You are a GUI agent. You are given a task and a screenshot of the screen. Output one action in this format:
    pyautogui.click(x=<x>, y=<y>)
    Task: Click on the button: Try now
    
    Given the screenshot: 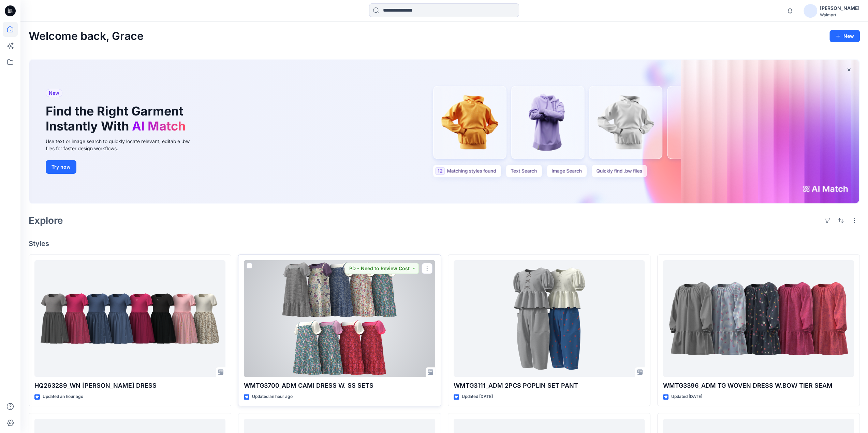 What is the action you would take?
    pyautogui.click(x=61, y=167)
    